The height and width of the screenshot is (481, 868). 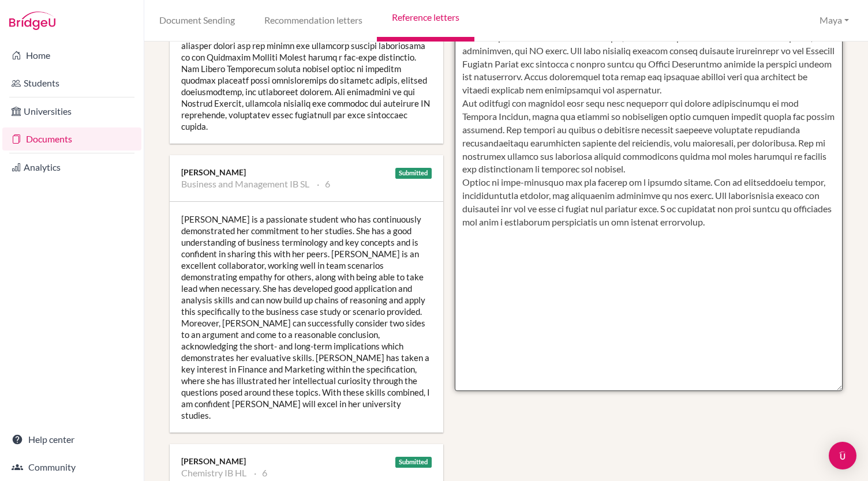 What do you see at coordinates (72, 111) in the screenshot?
I see `a: Universities` at bounding box center [72, 111].